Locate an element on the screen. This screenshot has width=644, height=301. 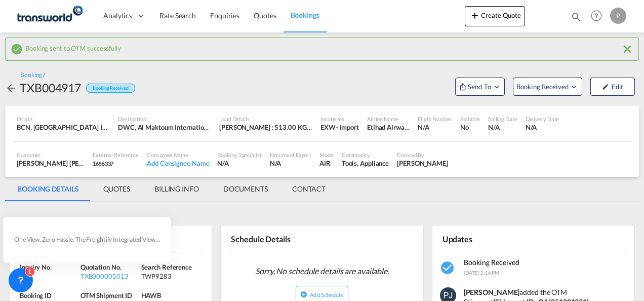
div: Tools, Appliance is located at coordinates (365, 163).